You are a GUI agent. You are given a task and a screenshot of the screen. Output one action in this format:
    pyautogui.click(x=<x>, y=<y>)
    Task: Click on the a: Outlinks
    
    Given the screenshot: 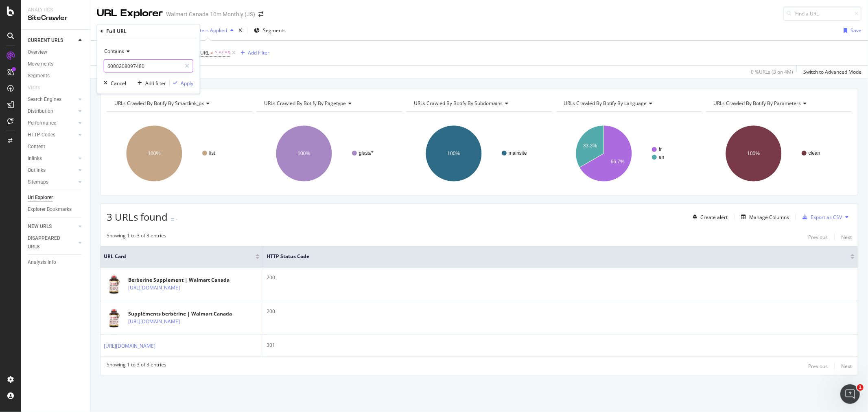 What is the action you would take?
    pyautogui.click(x=52, y=170)
    